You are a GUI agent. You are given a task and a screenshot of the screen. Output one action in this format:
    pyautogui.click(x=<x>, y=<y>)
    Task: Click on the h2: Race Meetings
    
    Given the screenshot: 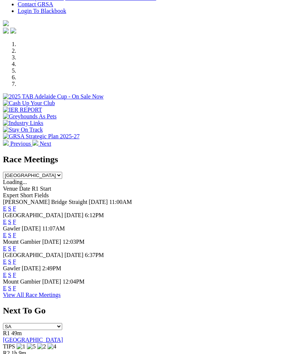 What is the action you would take?
    pyautogui.click(x=149, y=159)
    